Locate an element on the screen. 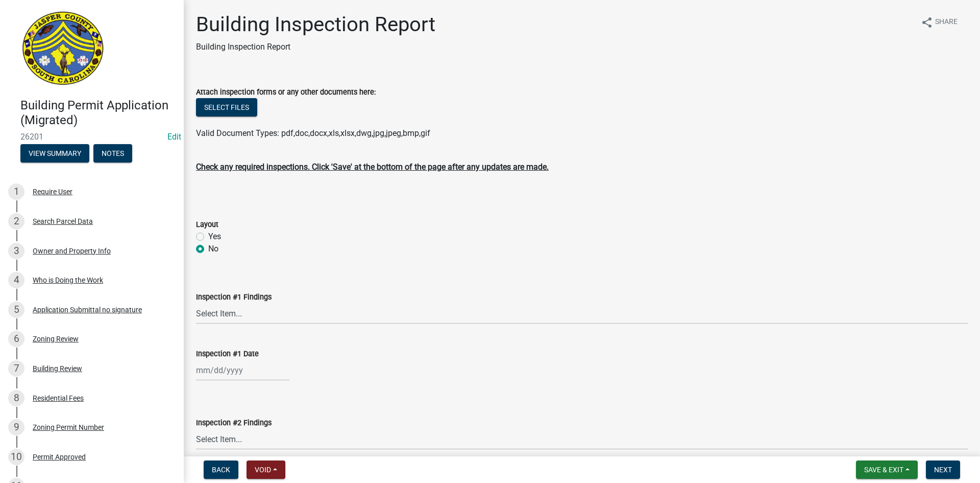 The height and width of the screenshot is (483, 980). button: View Summary is located at coordinates (55, 153).